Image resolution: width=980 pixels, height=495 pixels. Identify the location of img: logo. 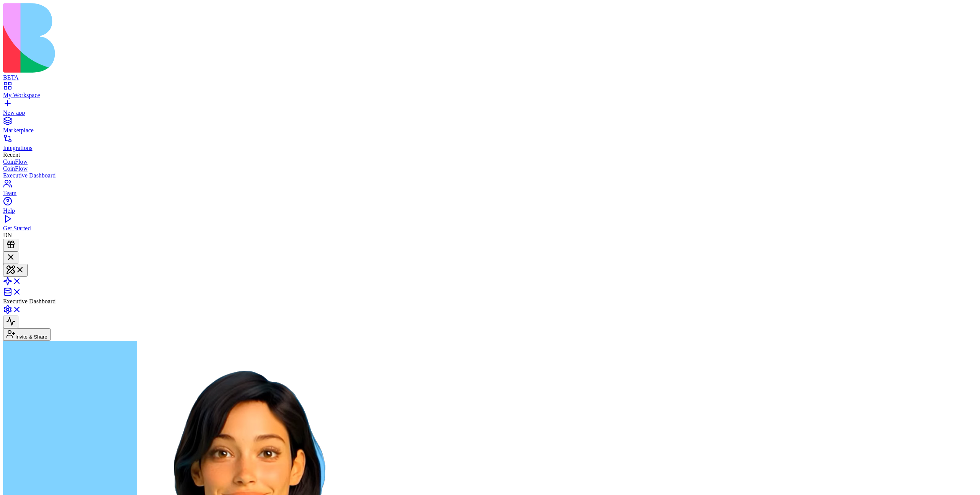
(157, 38).